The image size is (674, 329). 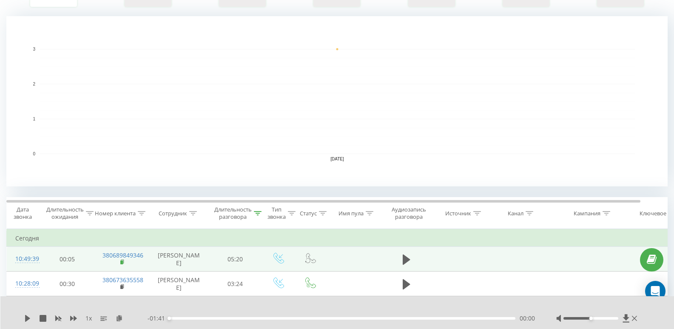 What do you see at coordinates (34, 84) in the screenshot?
I see `text: 2` at bounding box center [34, 84].